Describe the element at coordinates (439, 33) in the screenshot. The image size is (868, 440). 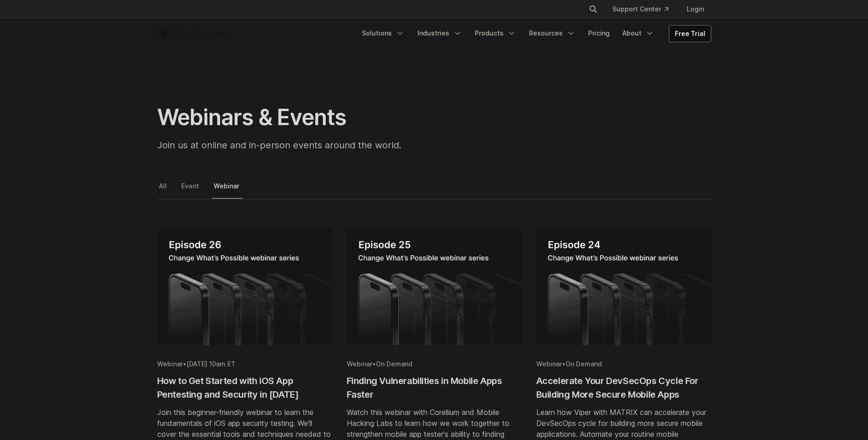
I see `a: Industries` at that location.